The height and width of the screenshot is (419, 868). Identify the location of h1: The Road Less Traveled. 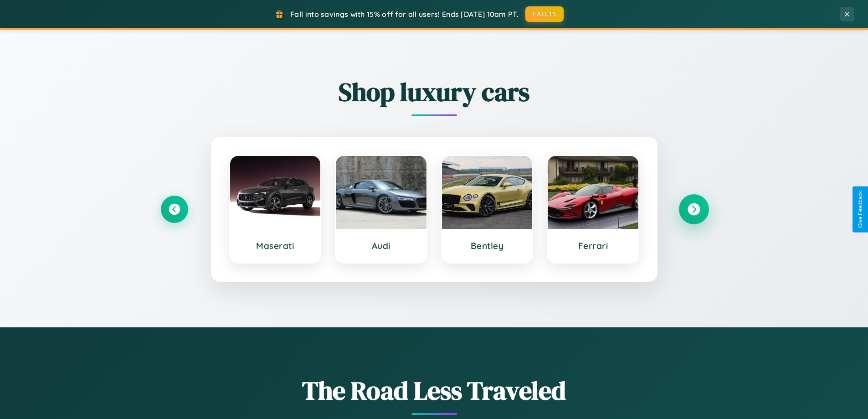
(434, 391).